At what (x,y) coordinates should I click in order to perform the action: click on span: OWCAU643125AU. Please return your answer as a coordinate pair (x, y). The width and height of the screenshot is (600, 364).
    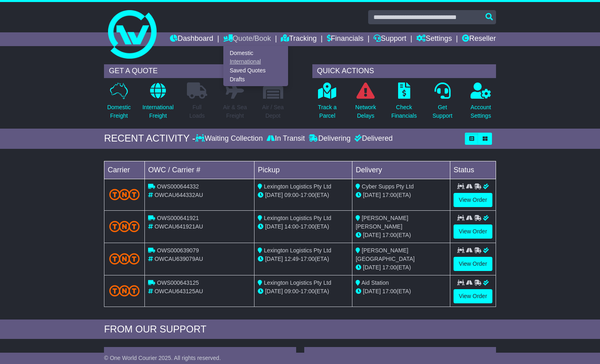
    Looking at the image, I should click on (179, 291).